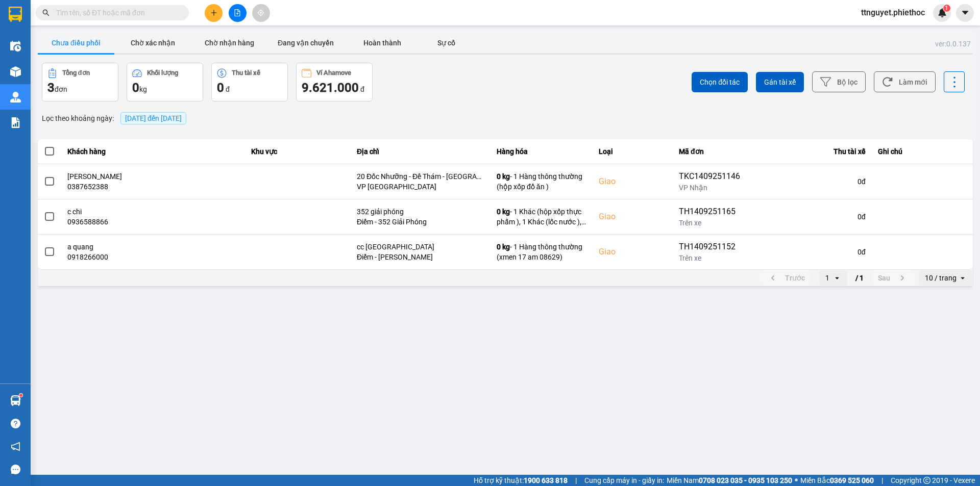 This screenshot has height=486, width=980. Describe the element at coordinates (780, 82) in the screenshot. I see `button: Gán tài xế` at that location.